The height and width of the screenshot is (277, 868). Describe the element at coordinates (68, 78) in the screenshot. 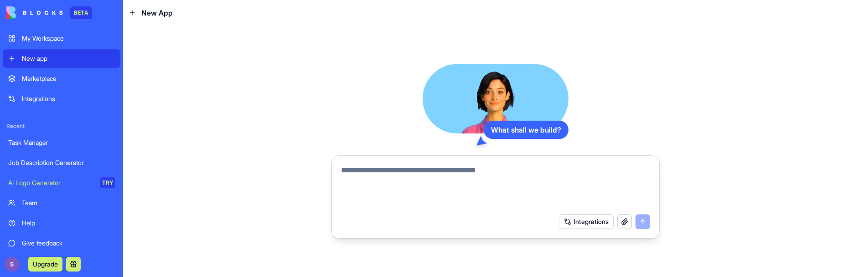

I see `div: Marketplace` at that location.